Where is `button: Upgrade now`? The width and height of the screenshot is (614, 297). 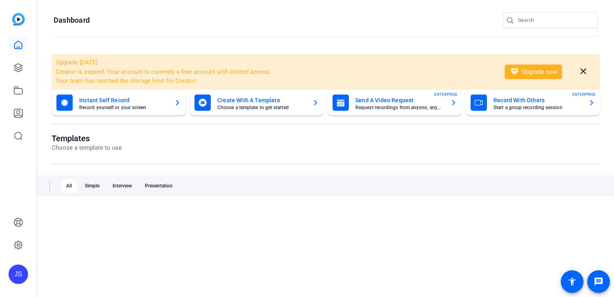 button: Upgrade now is located at coordinates (533, 72).